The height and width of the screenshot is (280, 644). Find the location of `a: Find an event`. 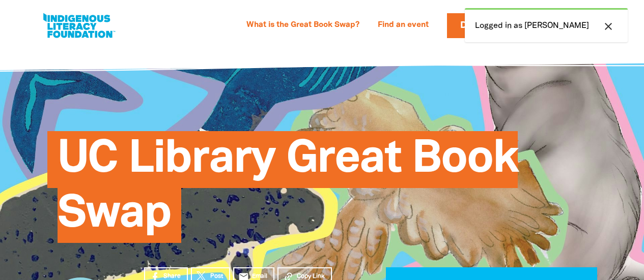

a: Find an event is located at coordinates (403, 25).